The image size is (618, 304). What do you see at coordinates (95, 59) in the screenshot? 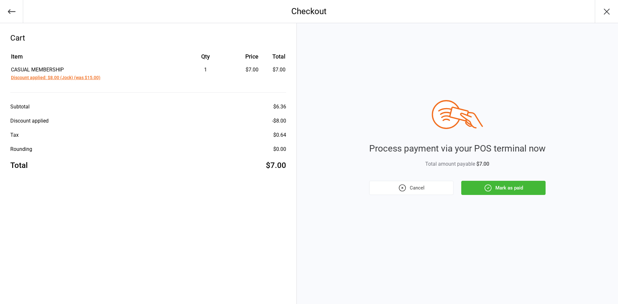
I see `th: Item` at bounding box center [95, 59].